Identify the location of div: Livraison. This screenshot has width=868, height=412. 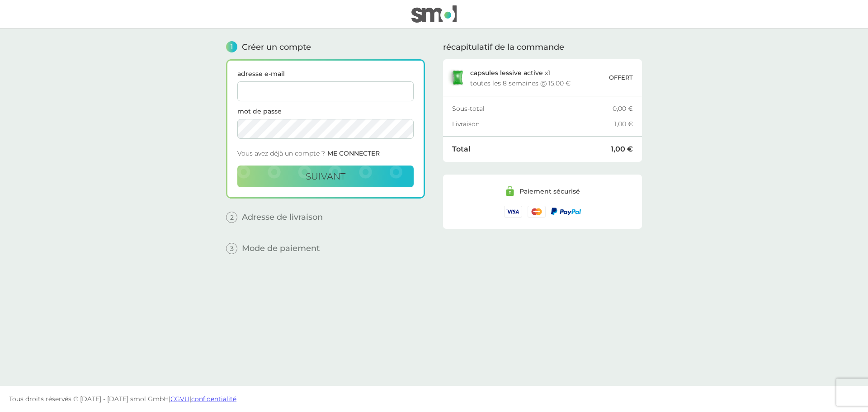
(533, 124).